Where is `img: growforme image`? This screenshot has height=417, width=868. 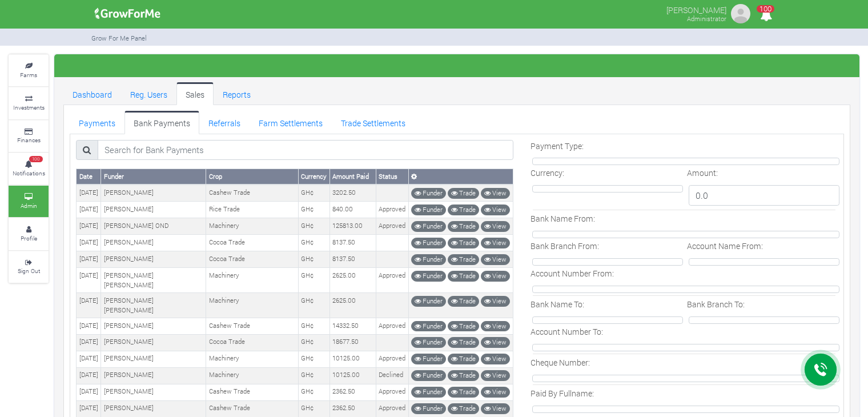 img: growforme image is located at coordinates (741, 14).